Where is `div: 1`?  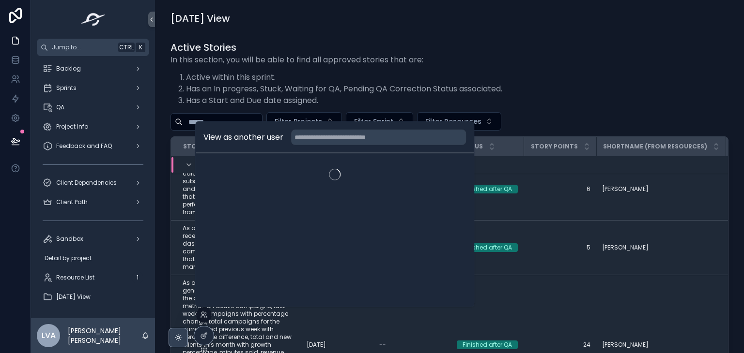 div: 1 is located at coordinates (138, 278).